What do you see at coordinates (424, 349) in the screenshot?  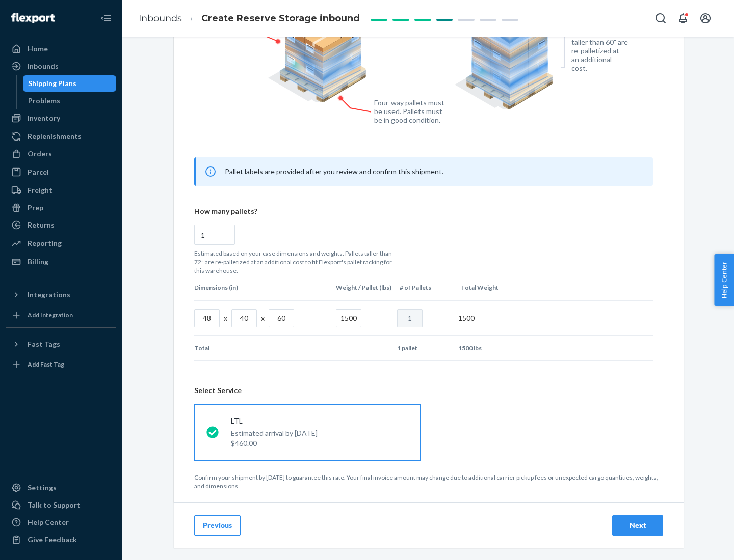 I see `td: 1 pallet` at bounding box center [424, 349].